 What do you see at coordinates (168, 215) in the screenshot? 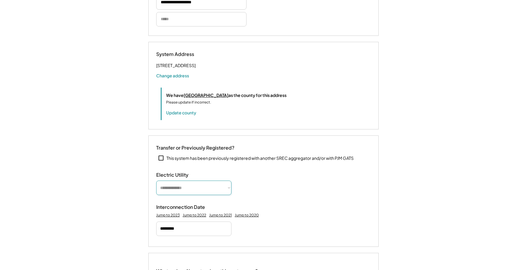
I see `div: Jump to 2023` at bounding box center [168, 215].